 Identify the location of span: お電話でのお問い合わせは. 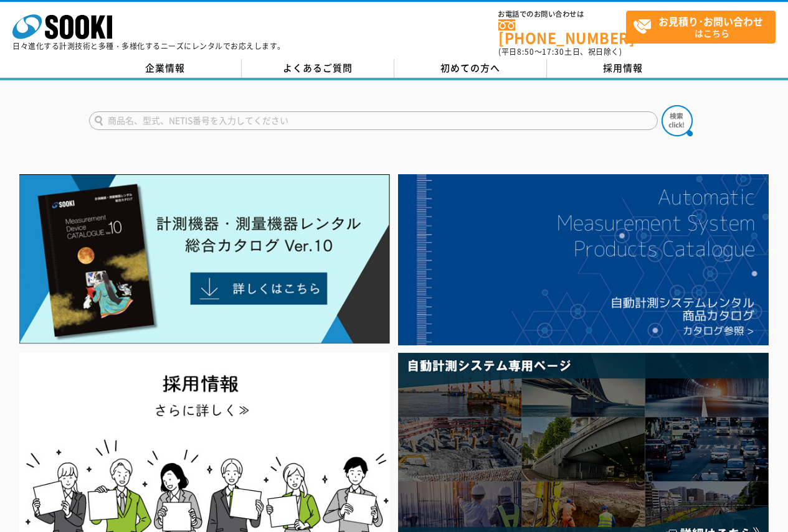
(562, 14).